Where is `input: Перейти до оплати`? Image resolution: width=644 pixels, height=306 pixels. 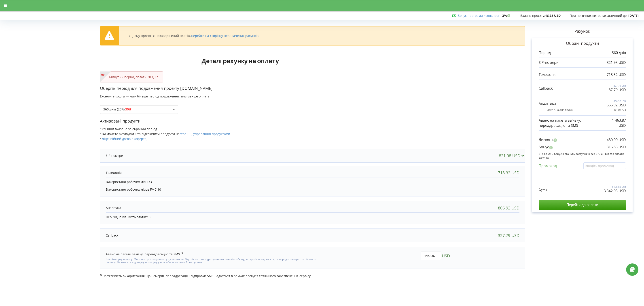 input: Перейти до оплати is located at coordinates (583, 205).